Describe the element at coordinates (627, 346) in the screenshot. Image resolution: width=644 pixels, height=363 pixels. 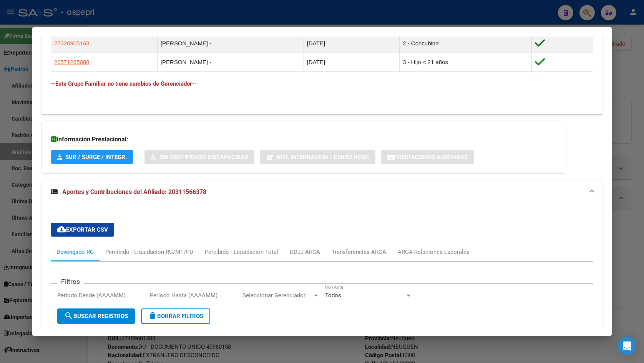
I see `div: Open Intercom Messenger` at that location.